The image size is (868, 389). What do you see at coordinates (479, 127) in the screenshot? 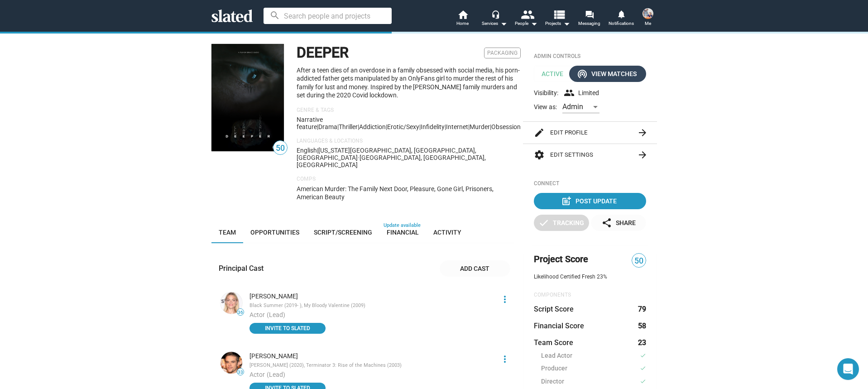
I see `span: murder` at bounding box center [479, 127].